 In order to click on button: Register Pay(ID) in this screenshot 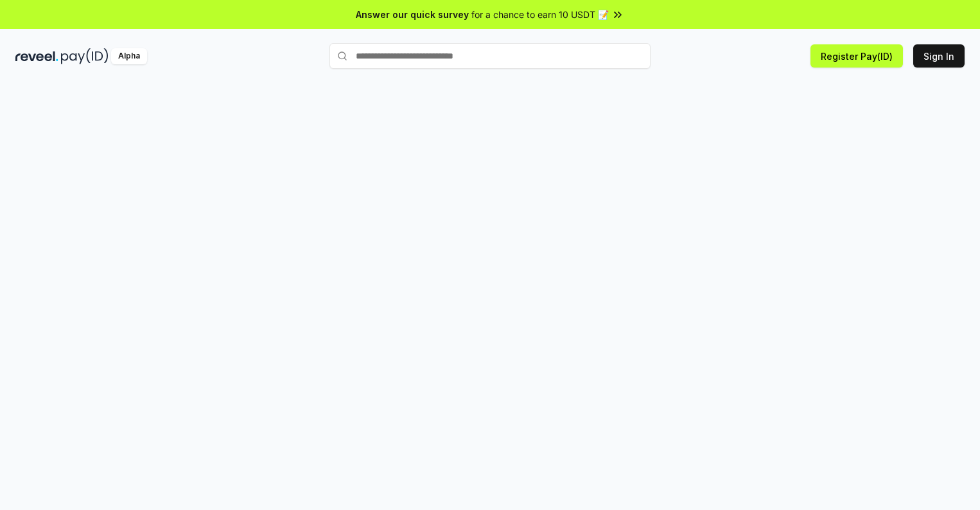, I will do `click(857, 56)`.